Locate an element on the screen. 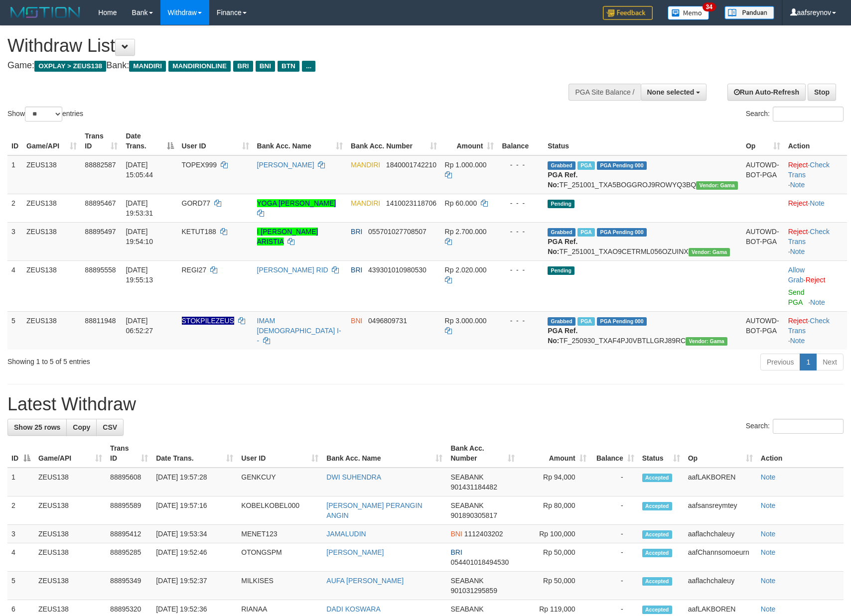 The height and width of the screenshot is (616, 851). td: TF_251001_TXAO9CETRML056OZUINX is located at coordinates (642, 241).